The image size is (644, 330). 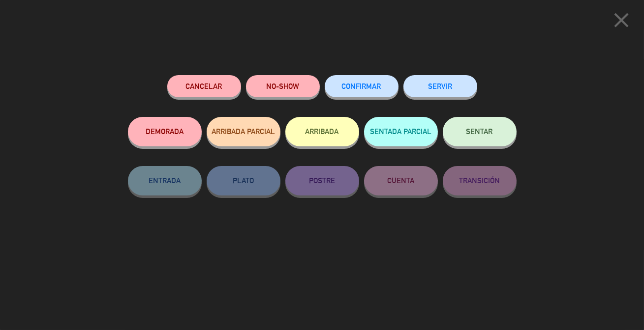 What do you see at coordinates (479, 181) in the screenshot?
I see `button: TRANSICIÓN` at bounding box center [479, 181].